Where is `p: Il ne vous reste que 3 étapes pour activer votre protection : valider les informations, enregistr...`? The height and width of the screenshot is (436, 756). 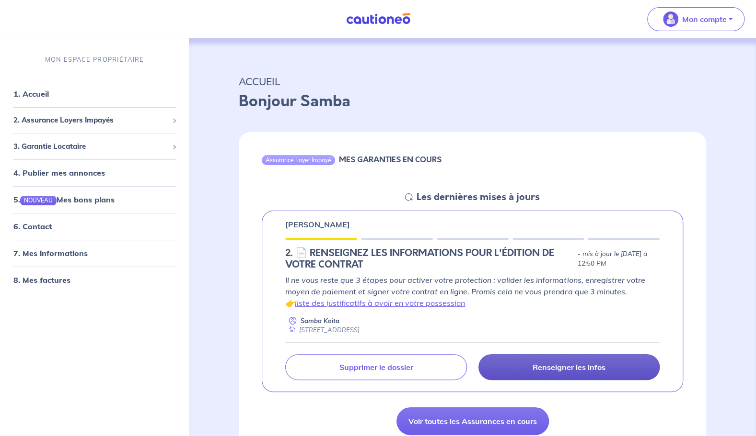 p: Il ne vous reste que 3 étapes pour activer votre protection : valider les informations, enregistr... is located at coordinates (472, 292).